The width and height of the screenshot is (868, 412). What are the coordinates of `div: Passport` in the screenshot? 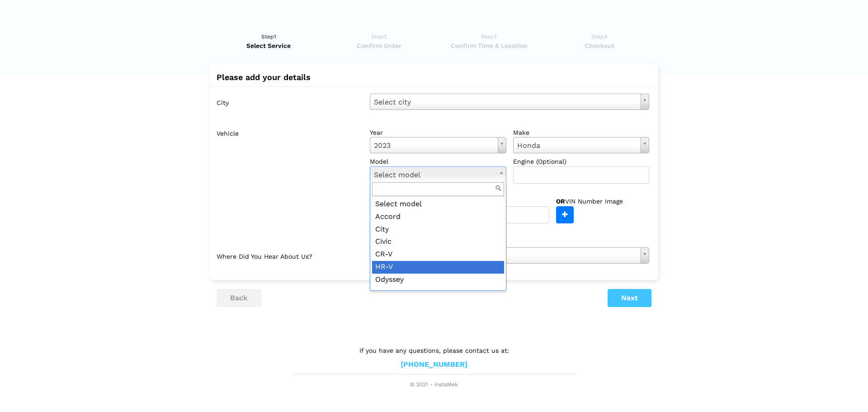 It's located at (438, 293).